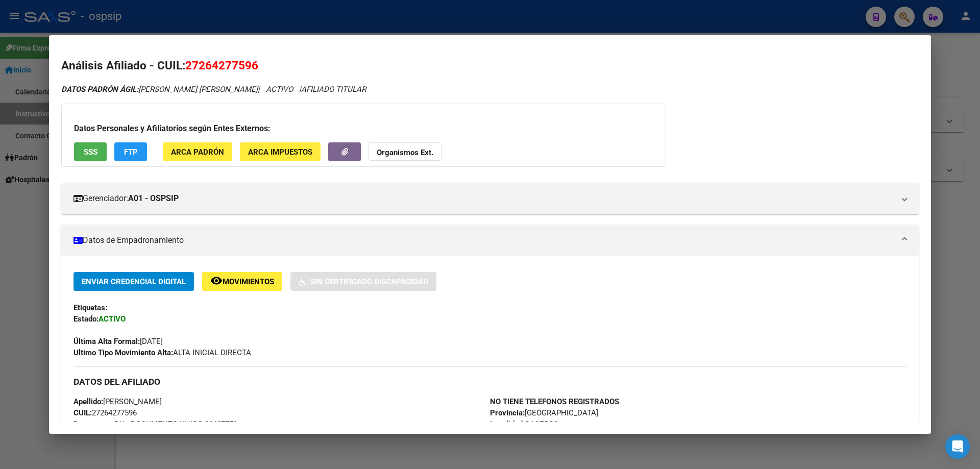 This screenshot has height=469, width=980. I want to click on mat-icon: remove_red_eye, so click(216, 281).